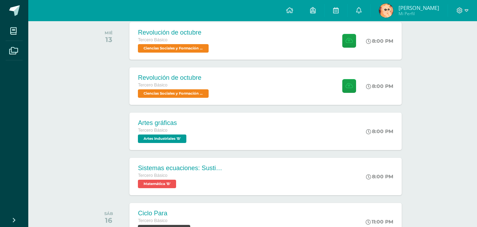  I want to click on div: Sistemas ecuaciones: Sustitución e igualación, so click(180, 168).